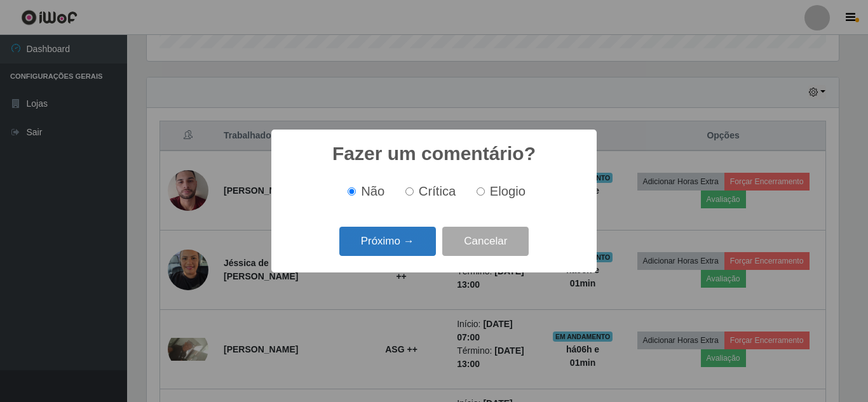 Image resolution: width=868 pixels, height=402 pixels. Describe the element at coordinates (508, 191) in the screenshot. I see `span: Elogio` at that location.